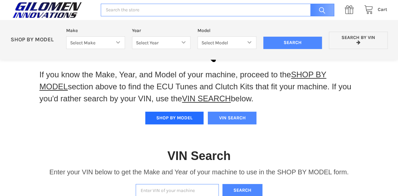  Describe the element at coordinates (183, 80) in the screenshot. I see `a: SHOP BY MODEL` at that location.